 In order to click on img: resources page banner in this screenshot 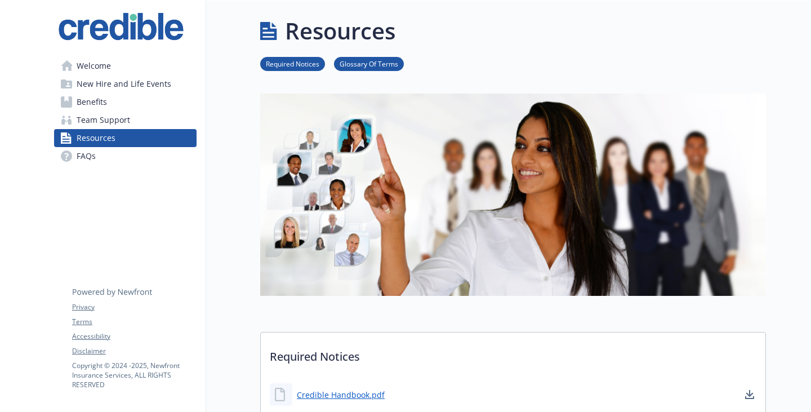, I will do `click(513, 194)`.